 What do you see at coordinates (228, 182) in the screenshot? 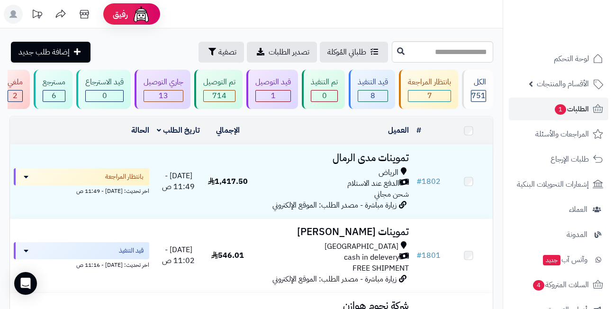
I see `span: 1,417.50` at bounding box center [228, 182].